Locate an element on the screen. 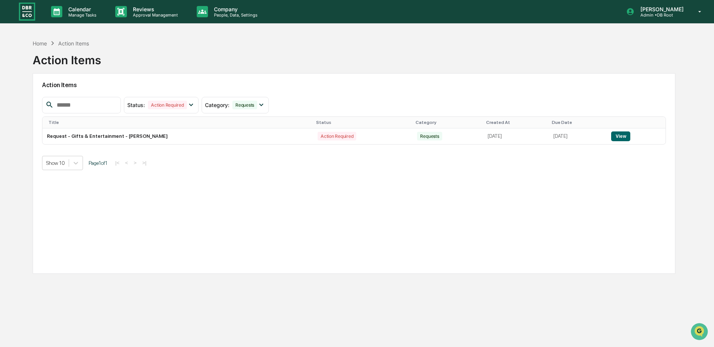 Image resolution: width=714 pixels, height=347 pixels. div: Title is located at coordinates (179, 122).